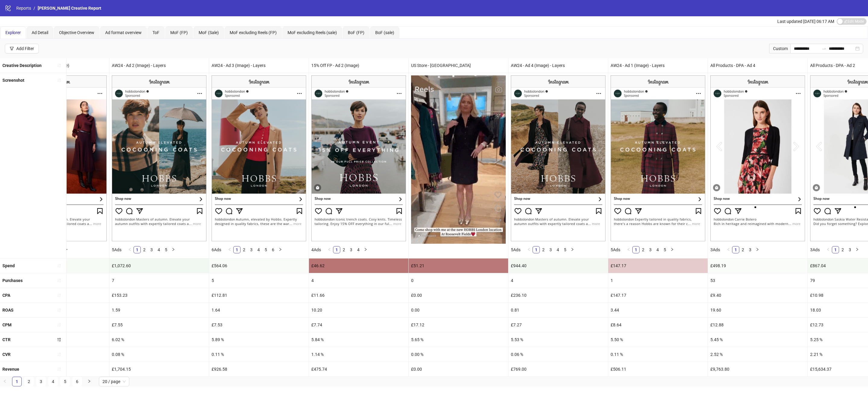 This screenshot has height=412, width=868. What do you see at coordinates (8, 266) in the screenshot?
I see `b: Spend` at bounding box center [8, 266].